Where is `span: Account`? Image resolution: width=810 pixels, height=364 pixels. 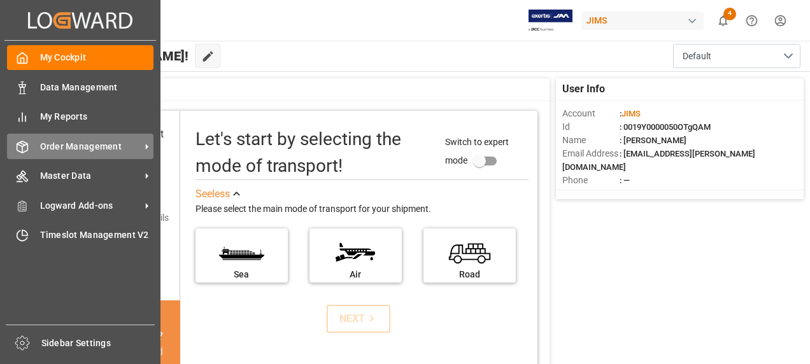 span: Account is located at coordinates (591, 113).